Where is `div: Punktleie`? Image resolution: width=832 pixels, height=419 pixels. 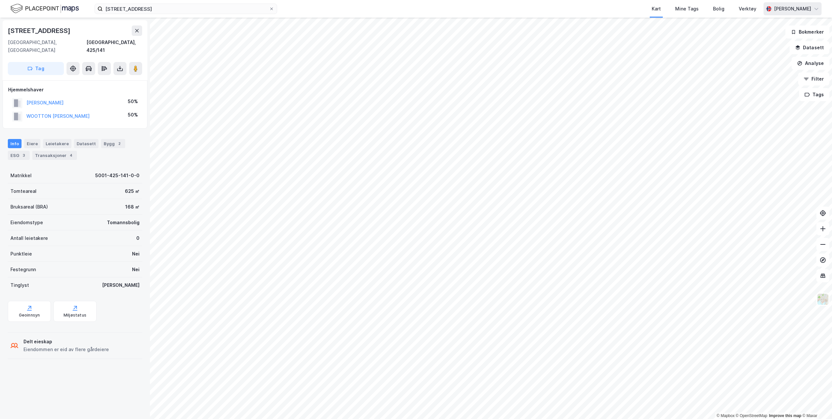 div: Punktleie is located at coordinates (21, 254).